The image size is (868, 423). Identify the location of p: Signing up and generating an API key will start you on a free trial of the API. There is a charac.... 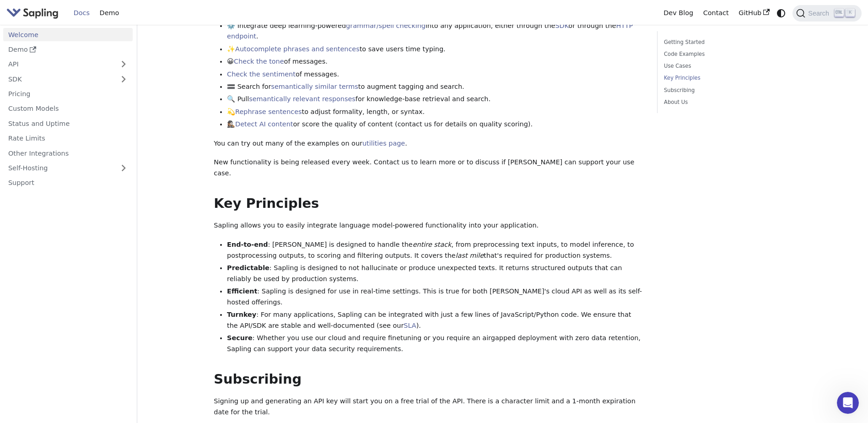
(428, 407).